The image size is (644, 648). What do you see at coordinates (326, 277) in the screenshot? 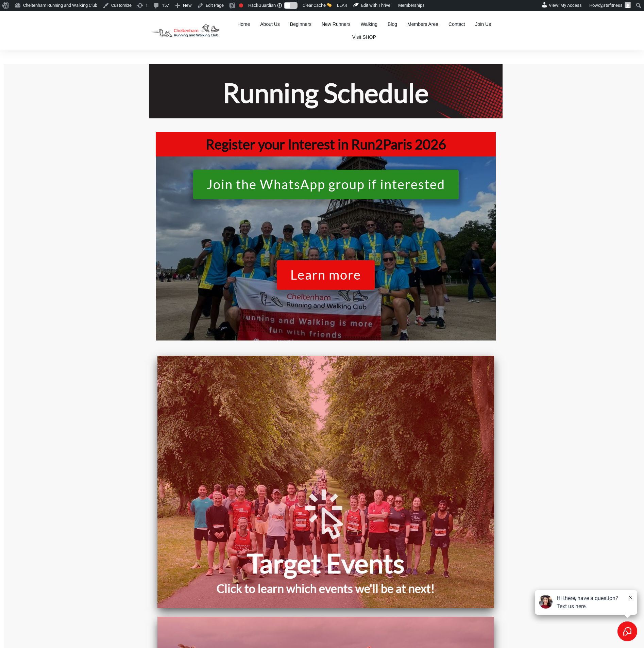
I see `span: Learn more` at bounding box center [326, 277].